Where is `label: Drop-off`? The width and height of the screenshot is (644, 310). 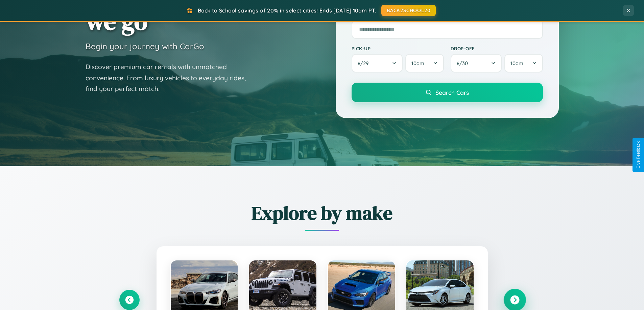 label: Drop-off is located at coordinates (497, 48).